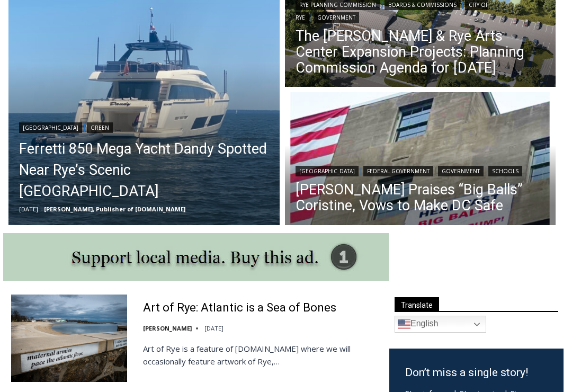 Image resolution: width=572 pixels, height=392 pixels. I want to click on a: Read More Trump Praises “Big Balls” Coristine, Vows to Make DC Safe, so click(421, 160).